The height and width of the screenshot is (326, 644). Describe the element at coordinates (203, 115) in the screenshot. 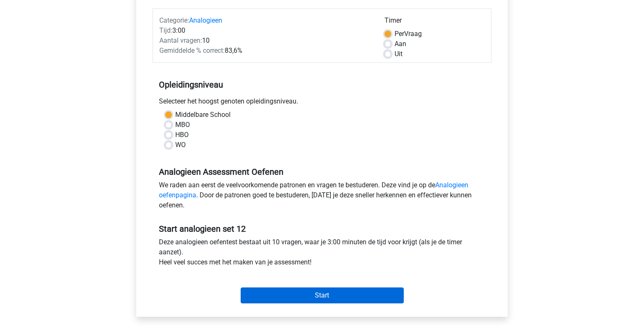

I see `label: Middelbare School` at that location.